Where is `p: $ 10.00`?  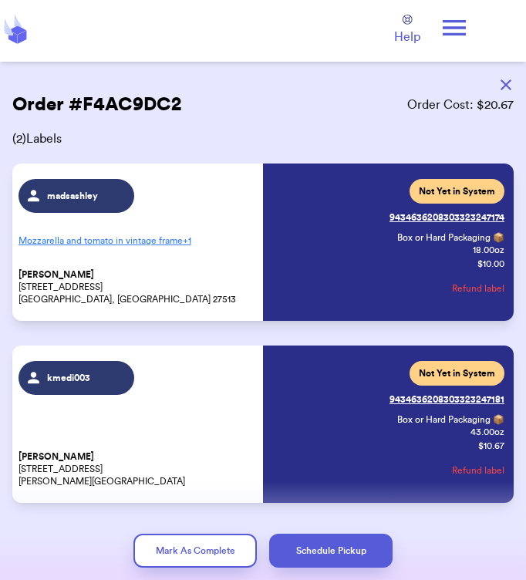
p: $ 10.00 is located at coordinates (490, 264).